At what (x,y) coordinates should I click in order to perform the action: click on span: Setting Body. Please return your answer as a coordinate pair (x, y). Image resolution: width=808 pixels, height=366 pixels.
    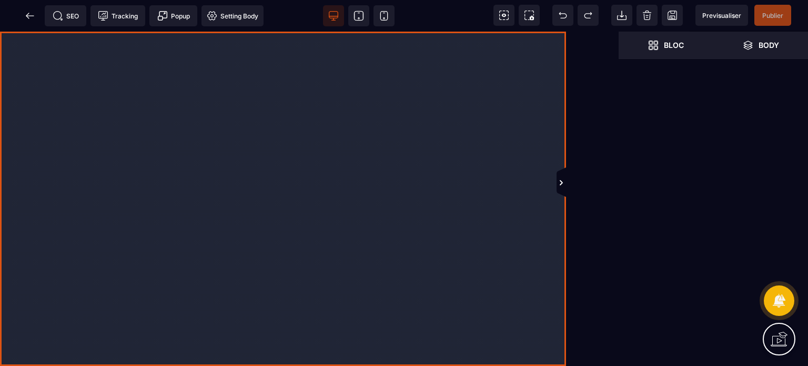
    Looking at the image, I should click on (232, 16).